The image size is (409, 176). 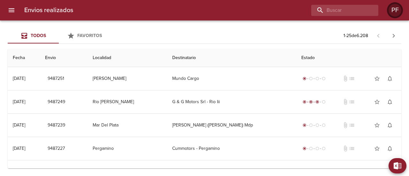 What do you see at coordinates (349, 58) in the screenshot?
I see `th: Estado` at bounding box center [349, 58].